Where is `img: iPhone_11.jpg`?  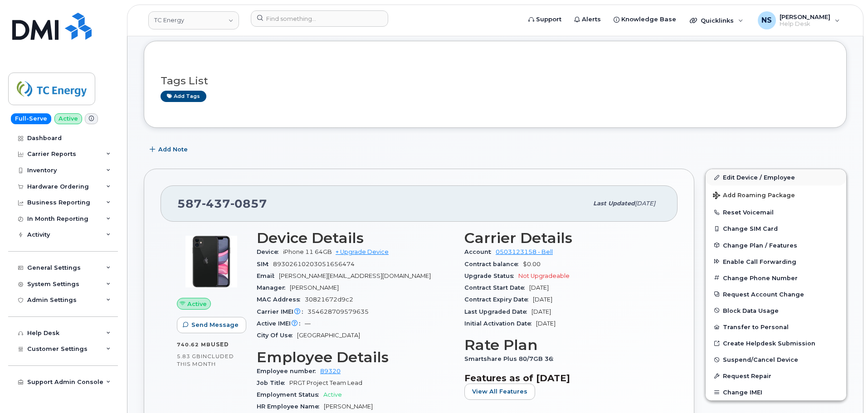
img: iPhone_11.jpg is located at coordinates (211, 261).